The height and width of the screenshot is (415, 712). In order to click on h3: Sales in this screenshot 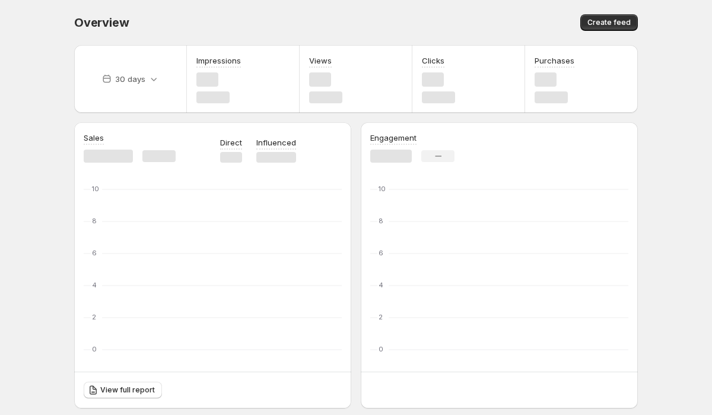, I will do `click(94, 138)`.